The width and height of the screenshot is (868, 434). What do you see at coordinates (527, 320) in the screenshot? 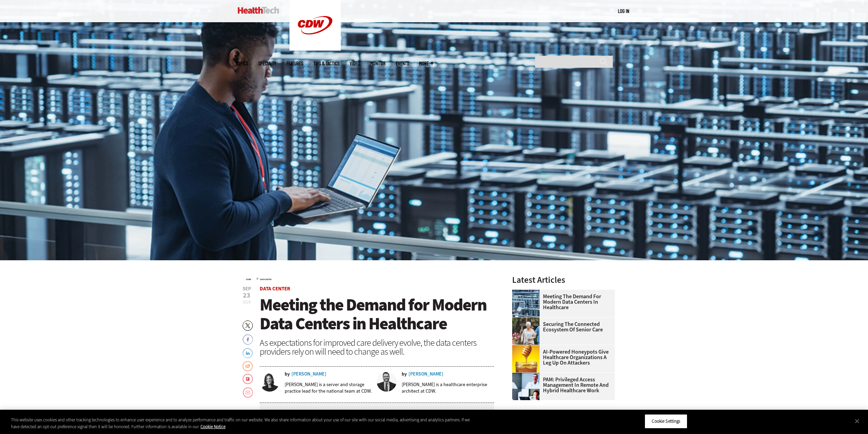
I see `a: nurse walks with senior woman through a garden` at bounding box center [527, 320].